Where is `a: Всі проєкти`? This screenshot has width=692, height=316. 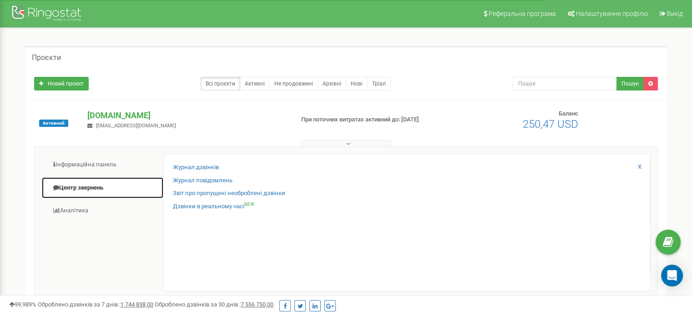 a: Всі проєкти is located at coordinates (220, 84).